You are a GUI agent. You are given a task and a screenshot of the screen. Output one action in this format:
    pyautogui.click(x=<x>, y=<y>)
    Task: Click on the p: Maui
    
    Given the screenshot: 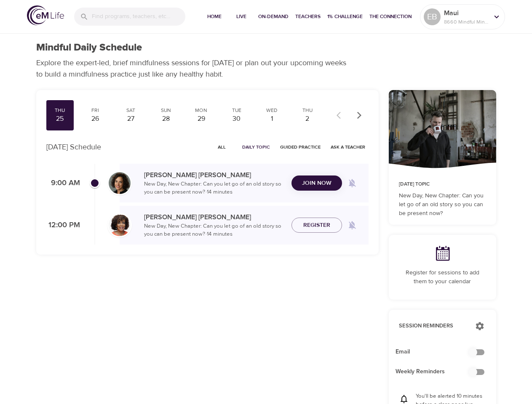 What is the action you would take?
    pyautogui.click(x=466, y=13)
    